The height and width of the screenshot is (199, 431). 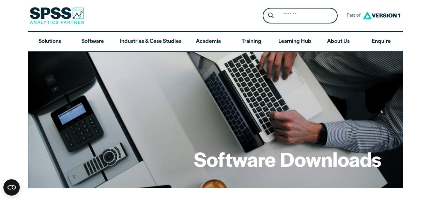 What do you see at coordinates (382, 15) in the screenshot?
I see `img: Version1 Logo` at bounding box center [382, 15].